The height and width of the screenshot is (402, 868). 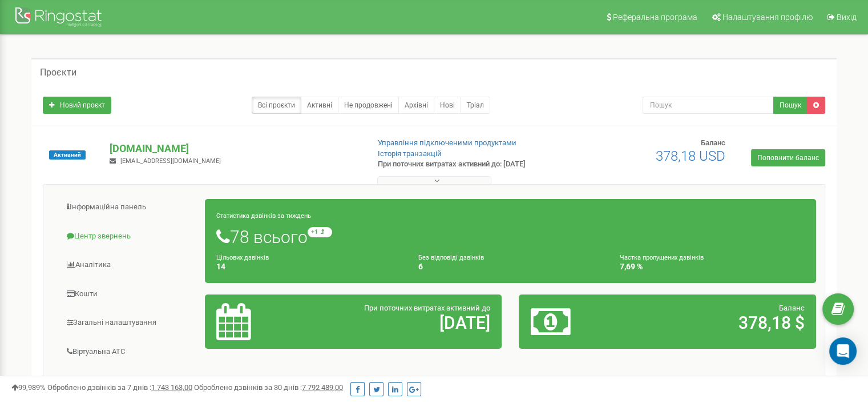 I want to click on a: Наскрізна аналітика, so click(x=128, y=380).